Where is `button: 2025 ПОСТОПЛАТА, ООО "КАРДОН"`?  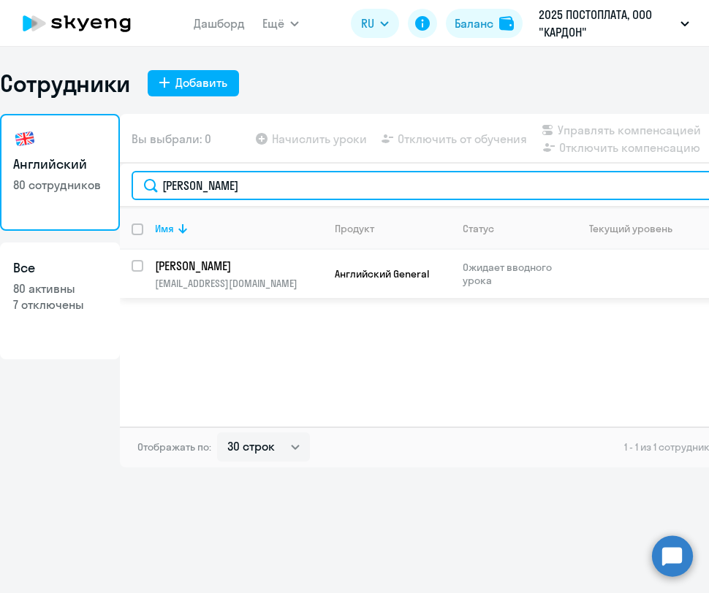
button: 2025 ПОСТОПЛАТА, ООО "КАРДОН" is located at coordinates (614, 23).